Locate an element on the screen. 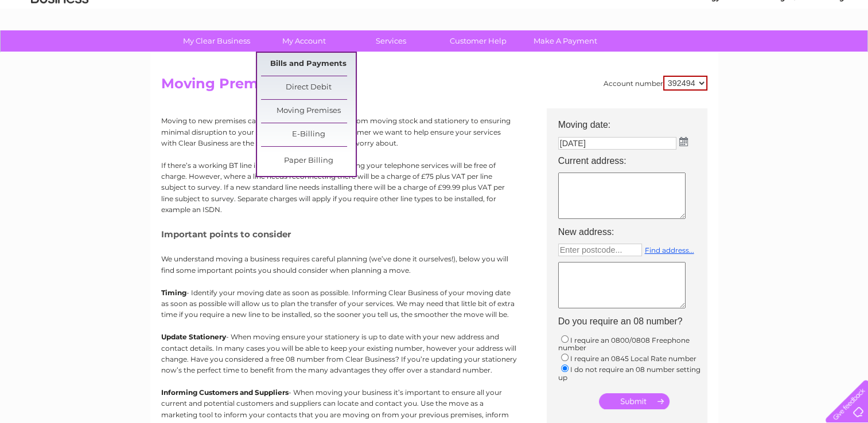 The width and height of the screenshot is (868, 423). th: Current address: is located at coordinates (632, 161).